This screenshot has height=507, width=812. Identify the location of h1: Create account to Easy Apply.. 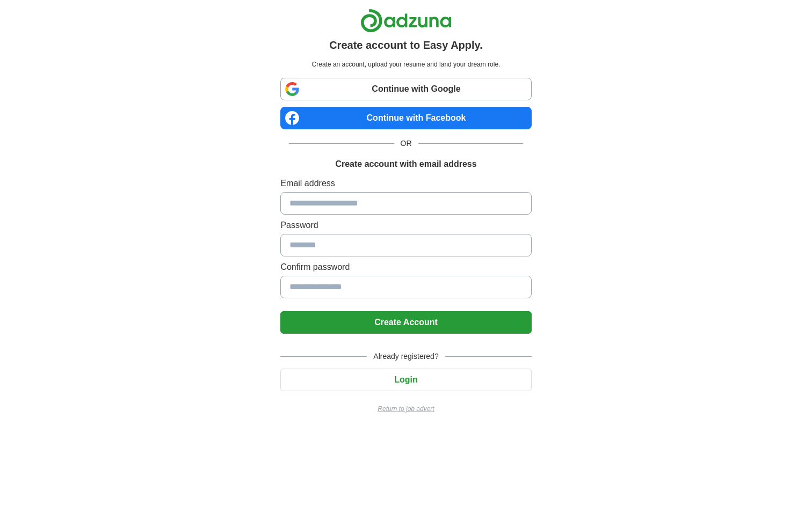
(406, 45).